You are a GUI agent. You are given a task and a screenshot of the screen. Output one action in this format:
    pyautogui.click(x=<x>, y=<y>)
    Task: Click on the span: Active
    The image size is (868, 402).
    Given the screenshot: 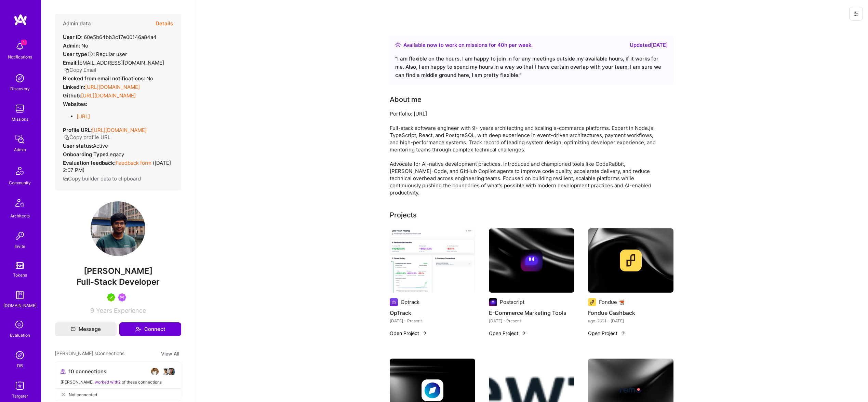 What is the action you would take?
    pyautogui.click(x=101, y=146)
    